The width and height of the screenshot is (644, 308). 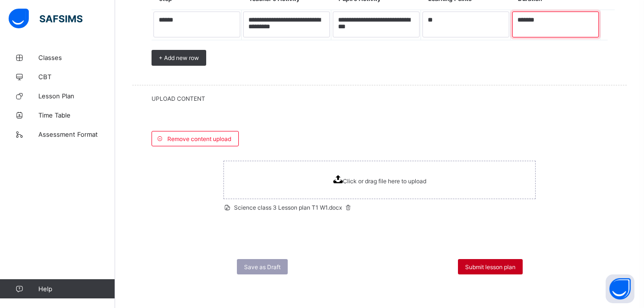 I want to click on span: CBT, so click(x=76, y=76).